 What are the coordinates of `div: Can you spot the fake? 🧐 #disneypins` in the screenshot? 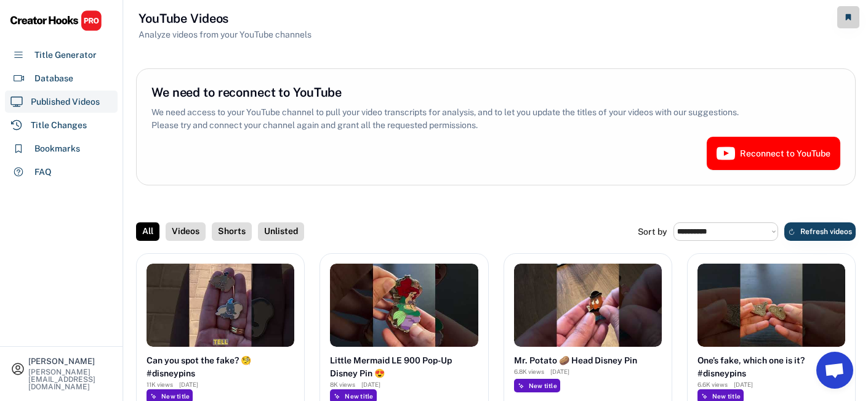 It's located at (208, 367).